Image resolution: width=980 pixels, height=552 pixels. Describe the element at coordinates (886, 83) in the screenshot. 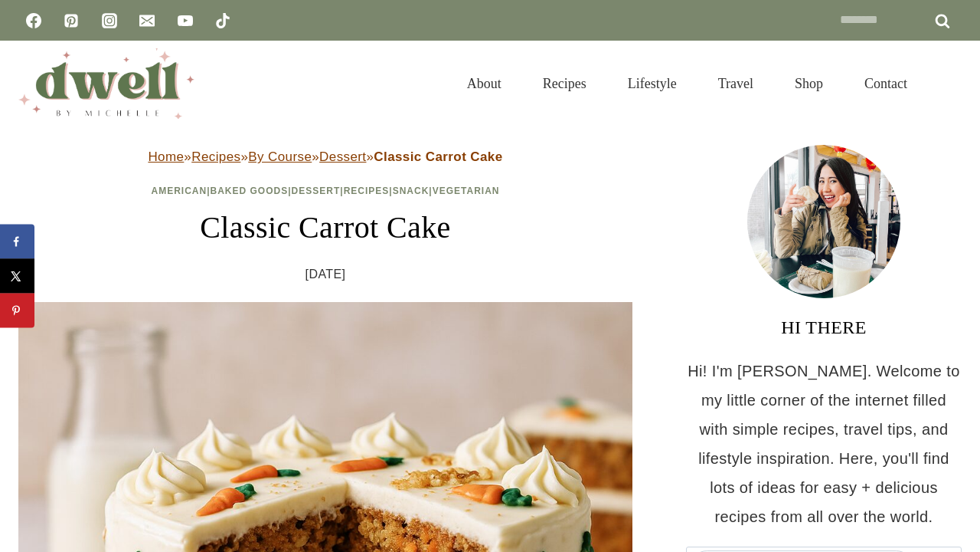

I see `a: Contact` at that location.